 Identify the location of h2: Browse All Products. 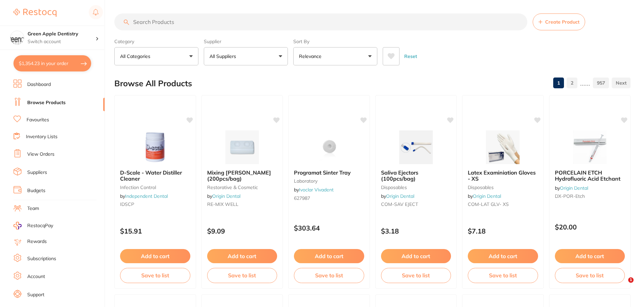
(153, 83).